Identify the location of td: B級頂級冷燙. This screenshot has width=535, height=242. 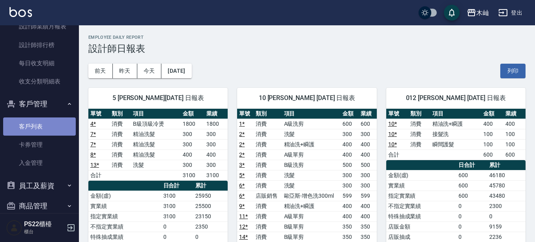
(156, 124).